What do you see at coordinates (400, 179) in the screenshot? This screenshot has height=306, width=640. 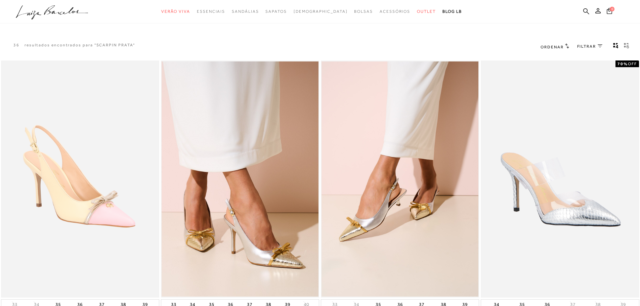 I see `a: SCARPIN SLINGBACK METALIZADO PRATA COM BICO DOURADO E SALTO BAIXO` at bounding box center [400, 179].